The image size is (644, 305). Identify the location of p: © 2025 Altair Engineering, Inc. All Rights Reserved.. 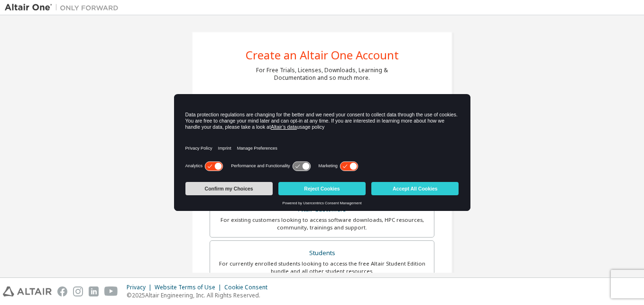
(200, 295).